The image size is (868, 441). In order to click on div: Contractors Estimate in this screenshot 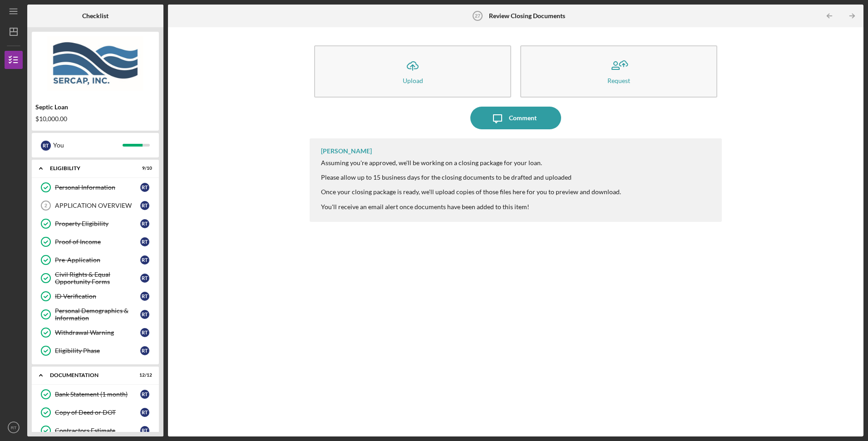, I will do `click(98, 431)`.